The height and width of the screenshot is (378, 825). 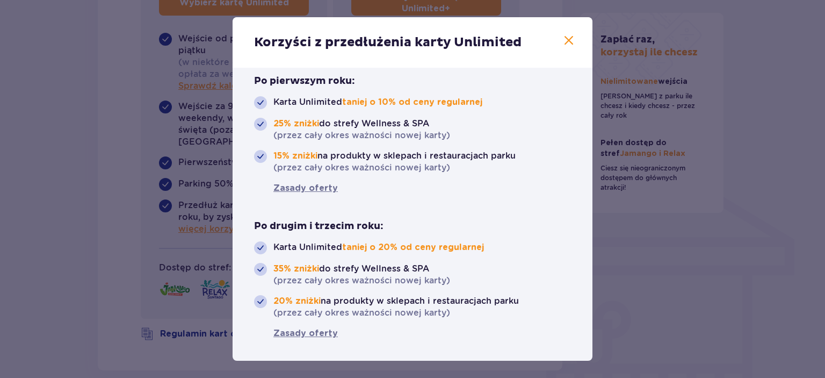 I want to click on strong: 25% zniżki, so click(x=296, y=124).